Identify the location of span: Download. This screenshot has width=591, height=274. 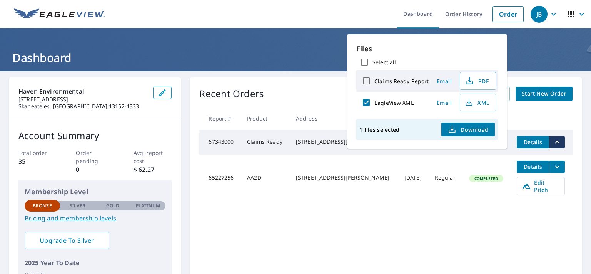
(468, 129).